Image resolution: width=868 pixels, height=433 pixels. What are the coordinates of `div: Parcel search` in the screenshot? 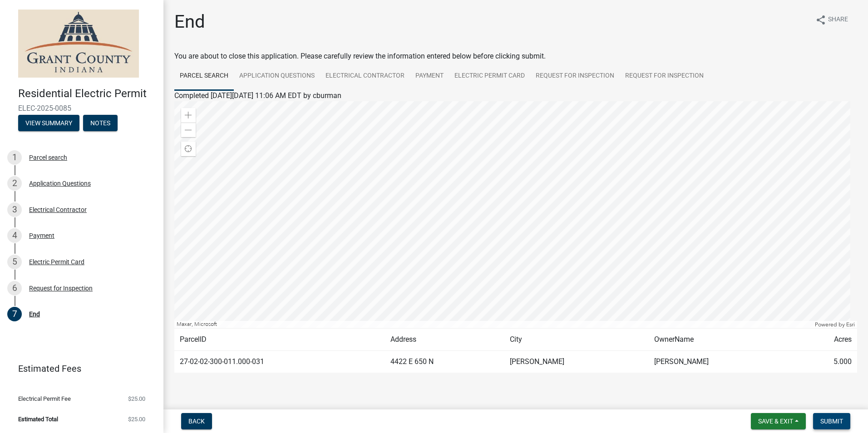 It's located at (48, 158).